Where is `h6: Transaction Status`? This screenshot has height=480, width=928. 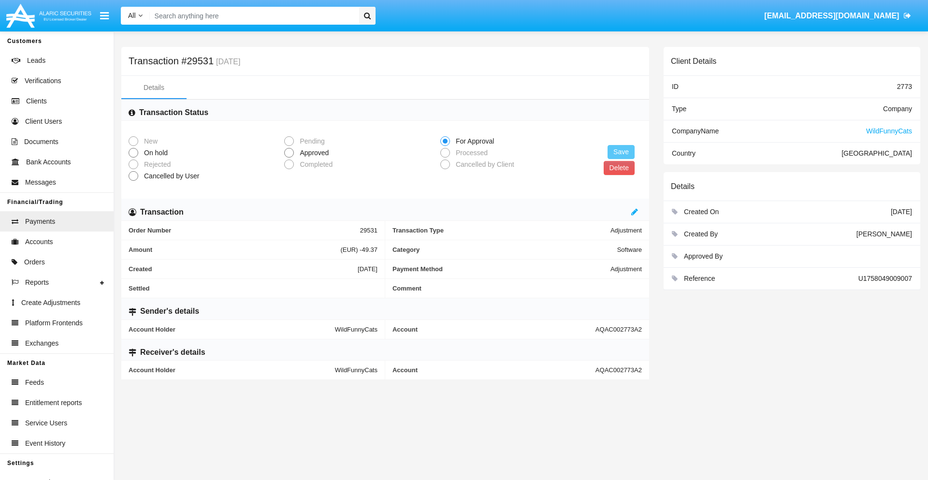
h6: Transaction Status is located at coordinates (174, 113).